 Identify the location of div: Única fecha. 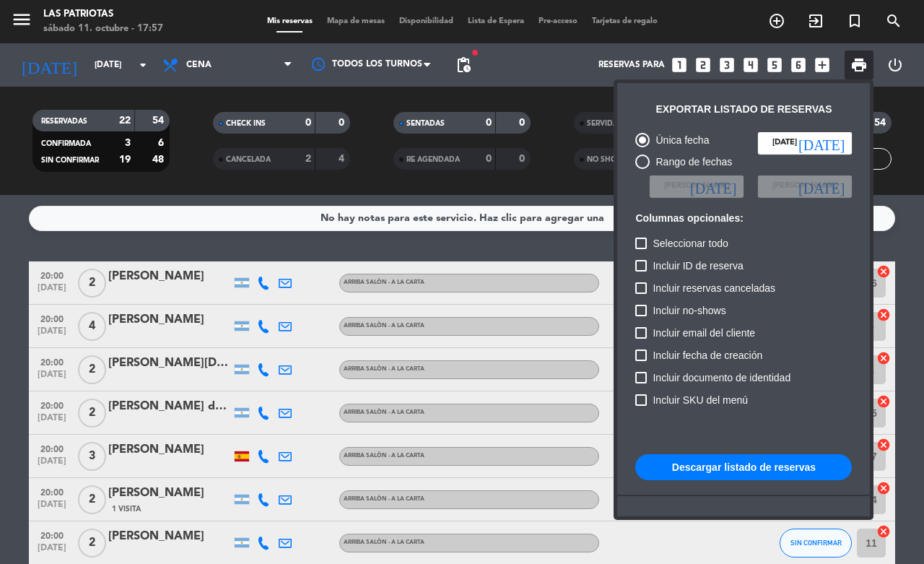
(680, 140).